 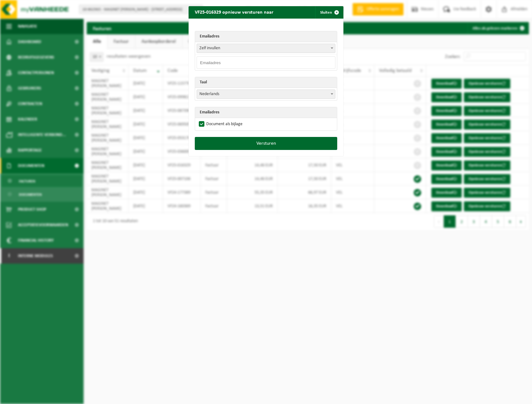 I want to click on button: Versturen, so click(x=266, y=143).